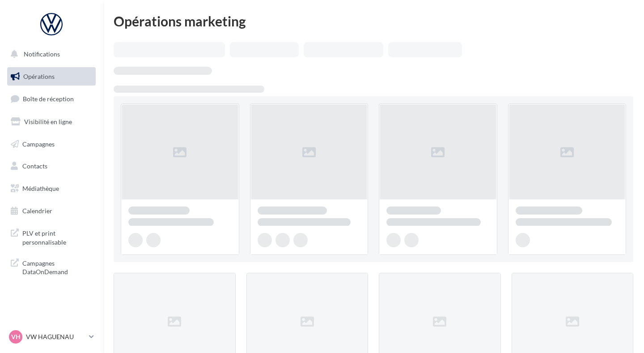 This screenshot has width=644, height=353. What do you see at coordinates (51, 211) in the screenshot?
I see `a: Calendrier` at bounding box center [51, 211].